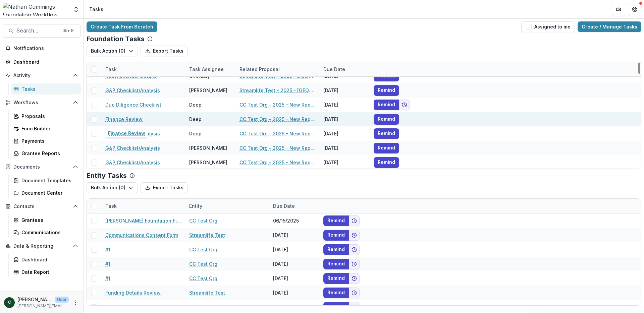  I want to click on span: Workflows, so click(41, 102).